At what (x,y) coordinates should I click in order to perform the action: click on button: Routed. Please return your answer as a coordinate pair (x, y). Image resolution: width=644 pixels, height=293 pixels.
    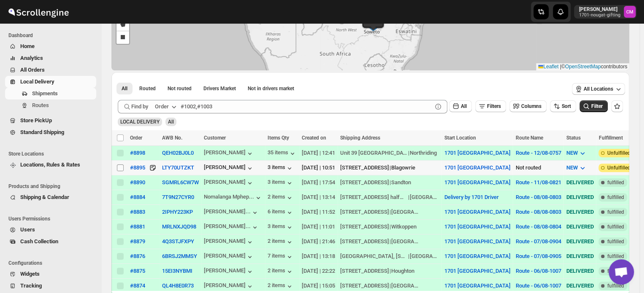
    Looking at the image, I should click on (147, 88).